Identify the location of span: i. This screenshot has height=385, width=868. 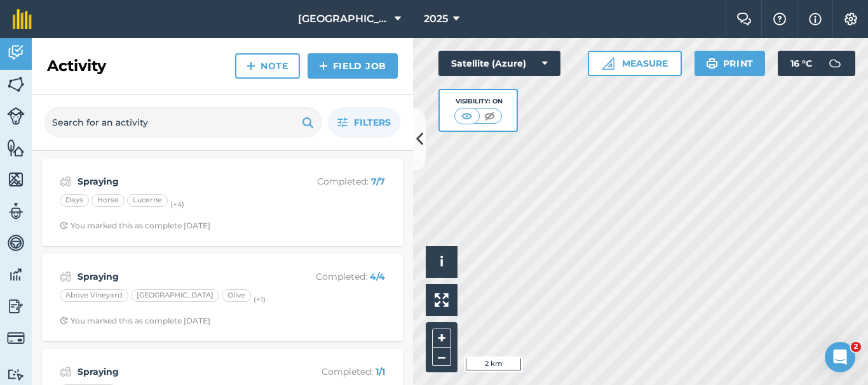
(442, 261).